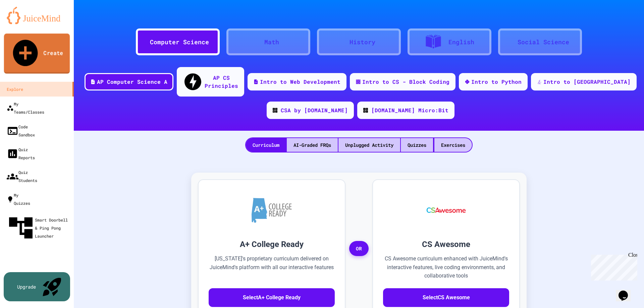 Image resolution: width=644 pixels, height=308 pixels. I want to click on div: Quiz Reports, so click(21, 154).